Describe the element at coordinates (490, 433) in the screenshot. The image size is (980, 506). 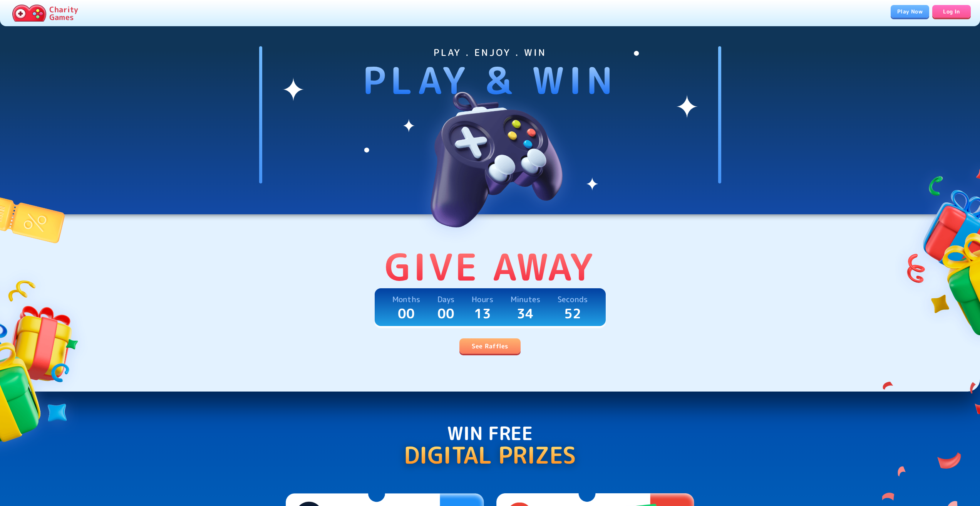
I see `p: Win Free` at that location.